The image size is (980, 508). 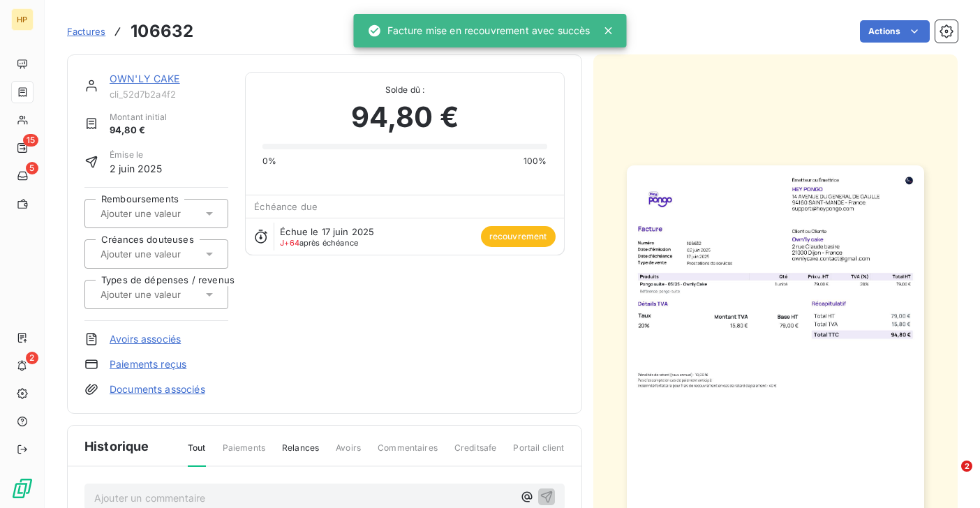 I want to click on div: Facture mise en recouvrement avec succès, so click(x=479, y=31).